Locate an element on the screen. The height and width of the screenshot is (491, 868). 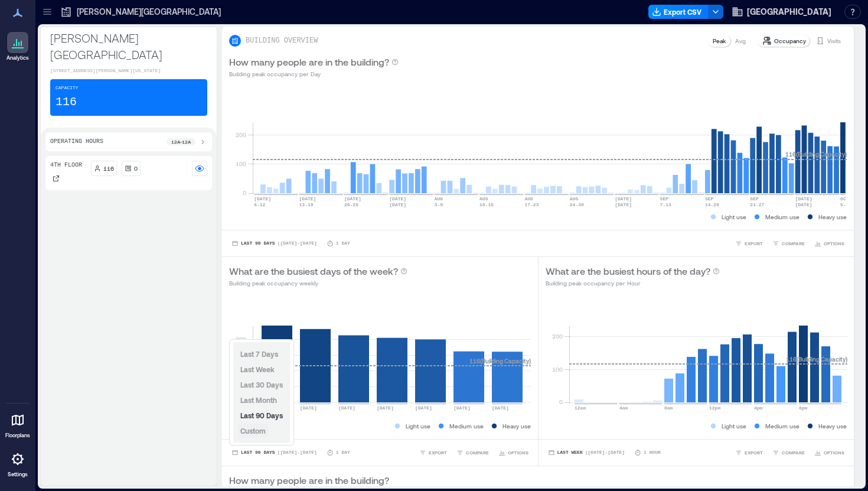
text: 21-27 is located at coordinates (757, 204).